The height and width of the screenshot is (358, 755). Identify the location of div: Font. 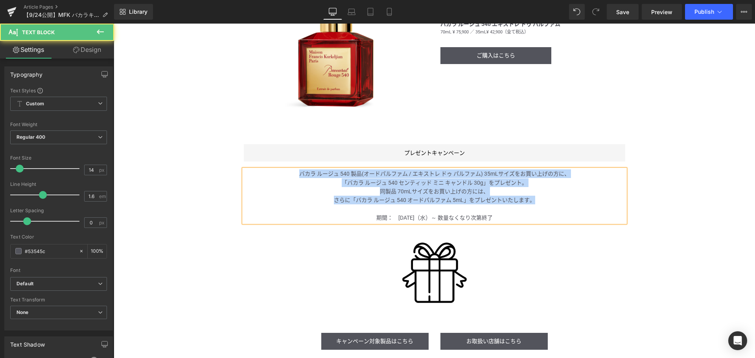
(59, 270).